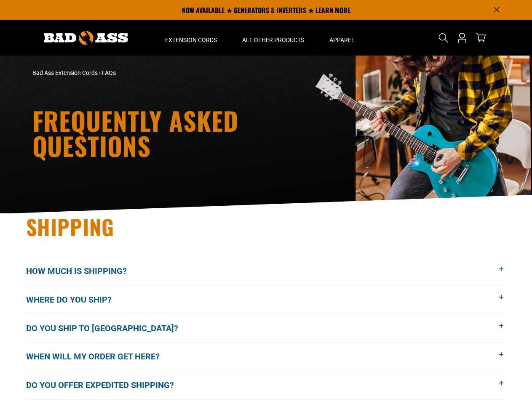 The height and width of the screenshot is (404, 532). What do you see at coordinates (267, 271) in the screenshot?
I see `button: How much is shipping?` at bounding box center [267, 271].